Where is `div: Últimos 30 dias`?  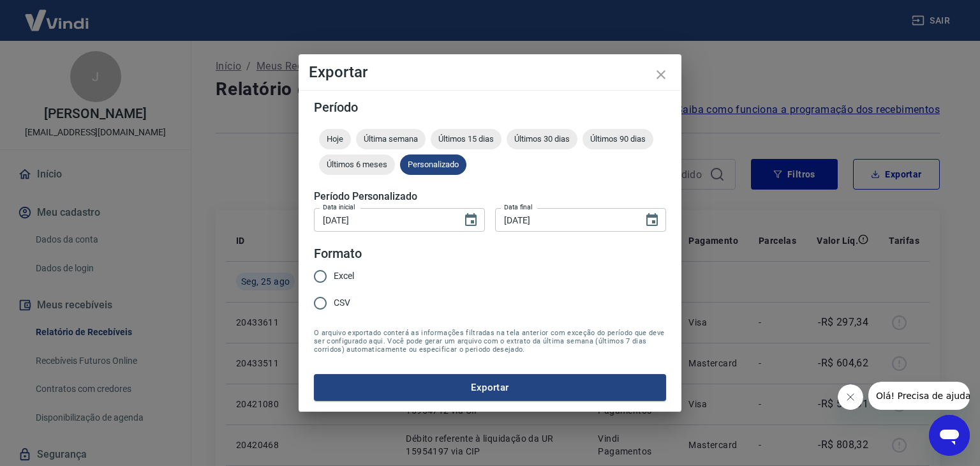
div: Últimos 30 dias is located at coordinates (542, 139).